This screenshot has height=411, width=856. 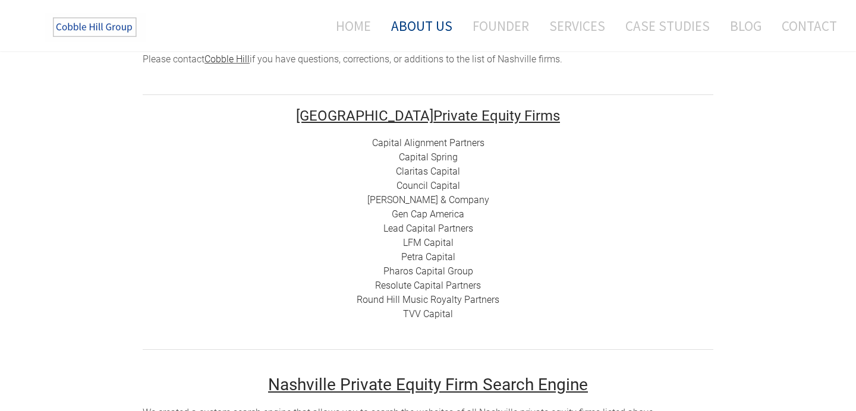 What do you see at coordinates (667, 26) in the screenshot?
I see `a: Case Studies` at bounding box center [667, 26].